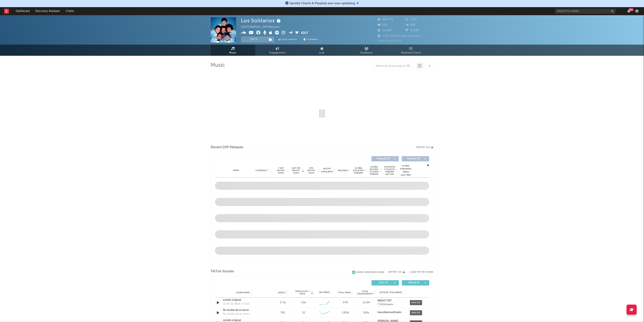 The image size is (644, 322). Describe the element at coordinates (370, 272) in the screenshot. I see `div: Show 1 Removed Sound` at that location.